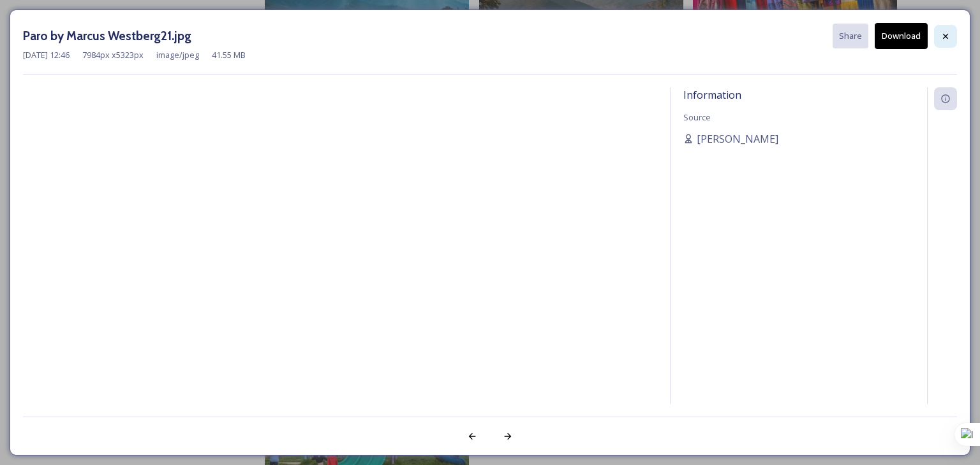 This screenshot has height=465, width=980. What do you see at coordinates (107, 35) in the screenshot?
I see `h3: Paro by Marcus Westberg21.jpg` at bounding box center [107, 35].